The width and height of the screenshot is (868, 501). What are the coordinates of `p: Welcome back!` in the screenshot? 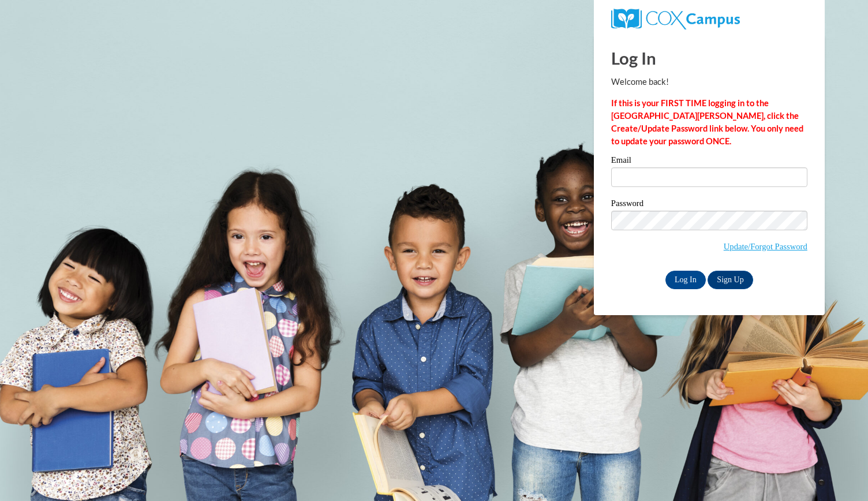 It's located at (709, 82).